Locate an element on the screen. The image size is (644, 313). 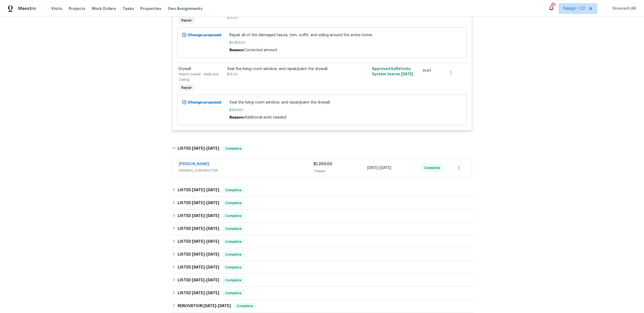
span: Approved by Refurby System User on is located at coordinates (393, 72).